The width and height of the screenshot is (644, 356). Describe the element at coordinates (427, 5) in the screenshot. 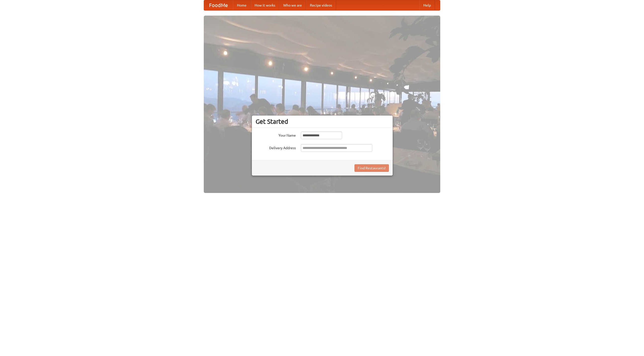

I see `a: Help` at that location.